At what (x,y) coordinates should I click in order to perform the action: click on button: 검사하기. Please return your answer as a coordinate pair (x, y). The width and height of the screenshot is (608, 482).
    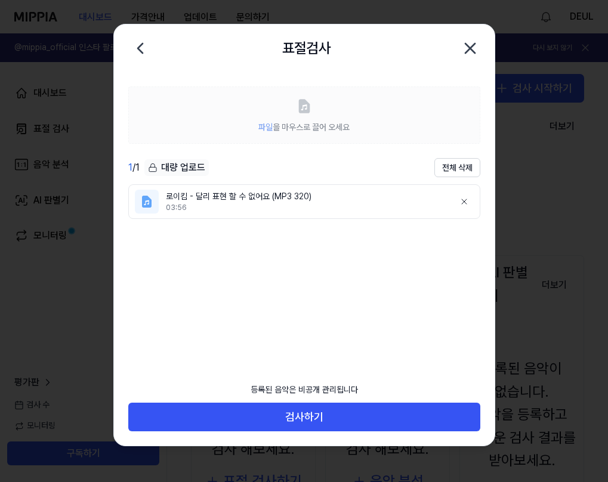
    Looking at the image, I should click on (304, 417).